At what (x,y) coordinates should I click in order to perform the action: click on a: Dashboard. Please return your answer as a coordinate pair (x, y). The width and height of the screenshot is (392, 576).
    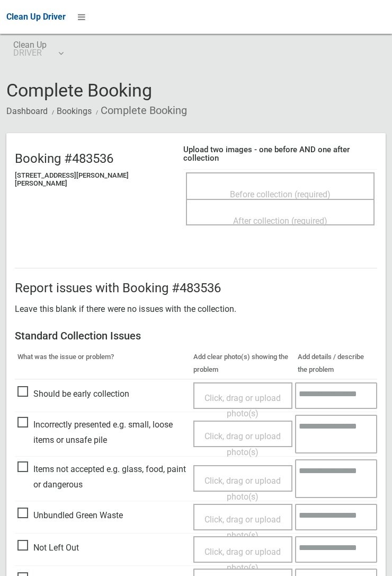
    Looking at the image, I should click on (27, 111).